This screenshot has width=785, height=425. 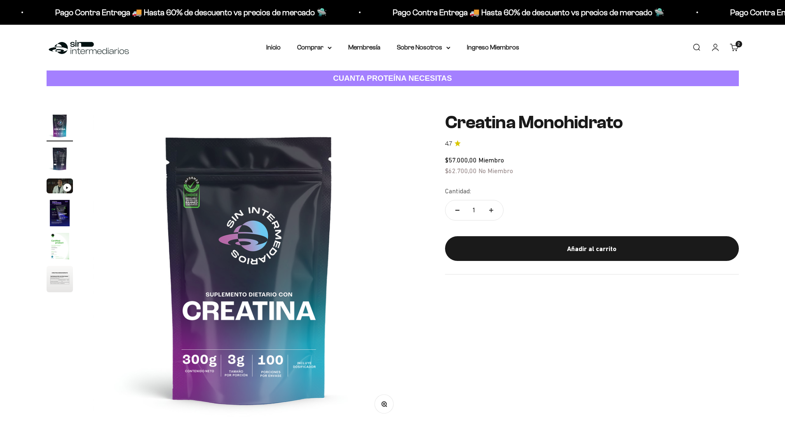 What do you see at coordinates (491, 210) in the screenshot?
I see `button: Aumentar cantidad` at bounding box center [491, 210].